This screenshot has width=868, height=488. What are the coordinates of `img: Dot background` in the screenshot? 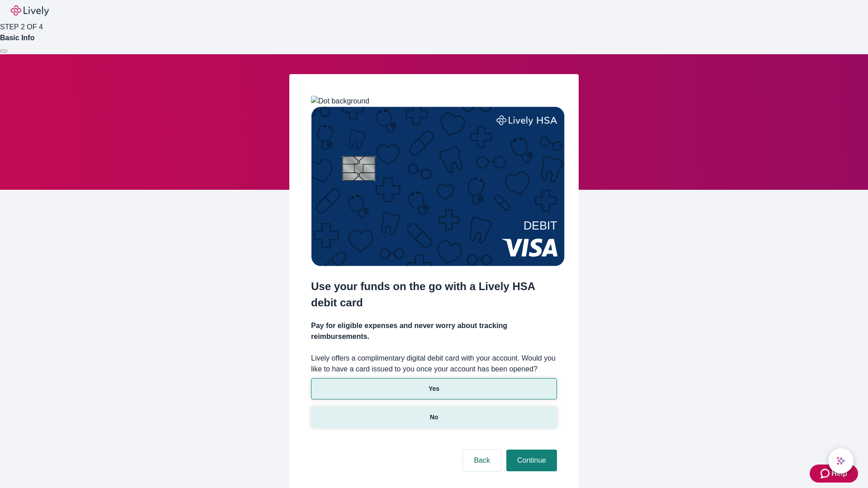 It's located at (340, 101).